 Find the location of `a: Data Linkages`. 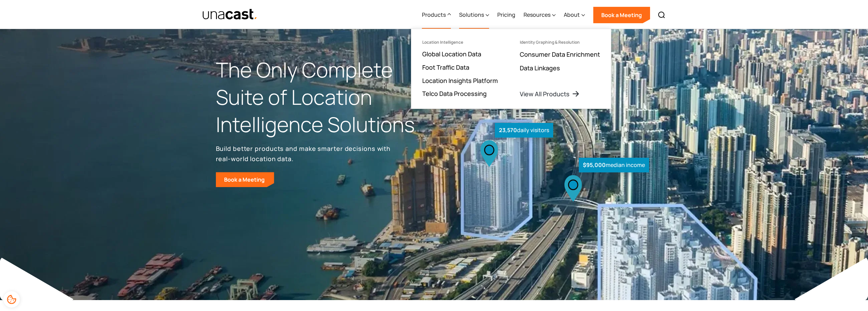

a: Data Linkages is located at coordinates (540, 68).